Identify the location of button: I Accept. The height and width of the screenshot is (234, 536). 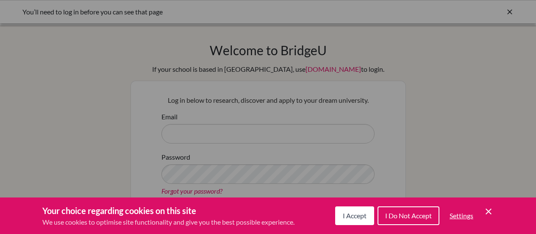
(355, 215).